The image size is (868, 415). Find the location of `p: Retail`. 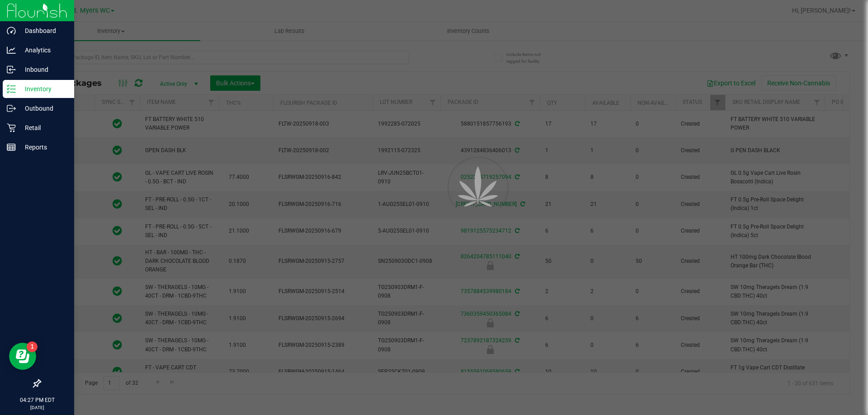

p: Retail is located at coordinates (43, 127).